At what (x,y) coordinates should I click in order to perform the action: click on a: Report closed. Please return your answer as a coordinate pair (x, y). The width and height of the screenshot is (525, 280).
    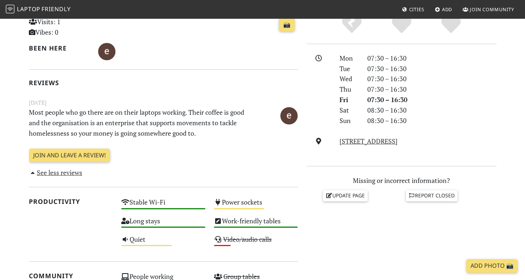
    Looking at the image, I should click on (432, 195).